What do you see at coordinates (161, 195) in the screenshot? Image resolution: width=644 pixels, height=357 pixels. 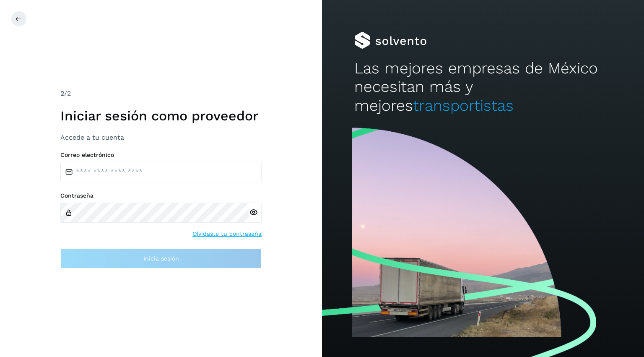 I see `label: Contraseña` at bounding box center [161, 195].